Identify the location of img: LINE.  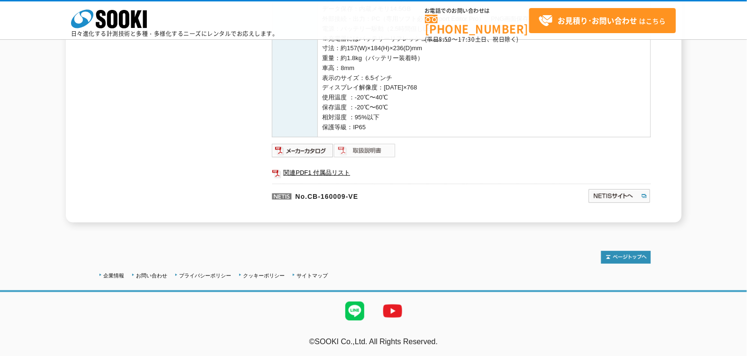
(355, 311).